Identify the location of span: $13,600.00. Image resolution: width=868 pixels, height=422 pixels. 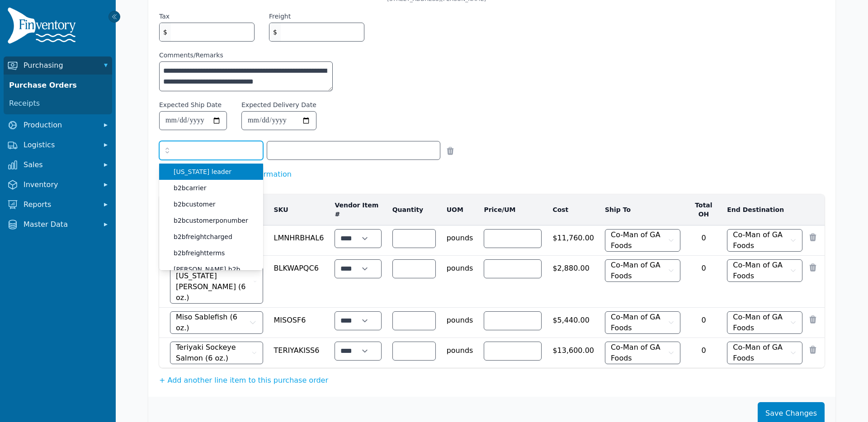
(574, 349).